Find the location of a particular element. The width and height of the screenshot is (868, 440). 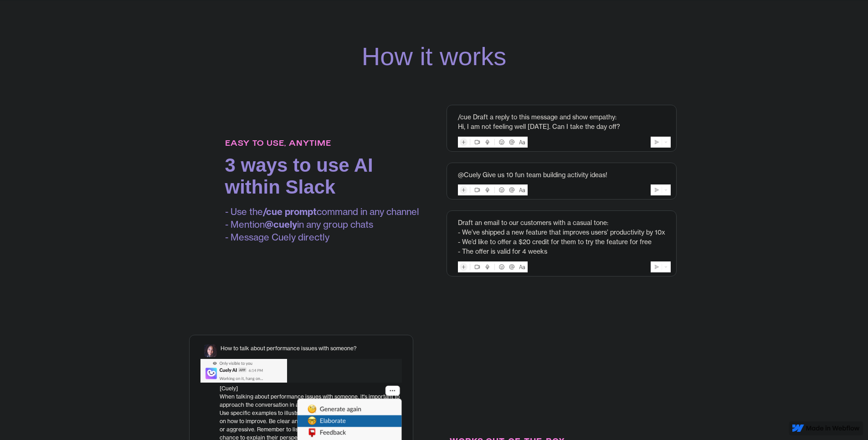

strong: @cuely is located at coordinates (280, 224).